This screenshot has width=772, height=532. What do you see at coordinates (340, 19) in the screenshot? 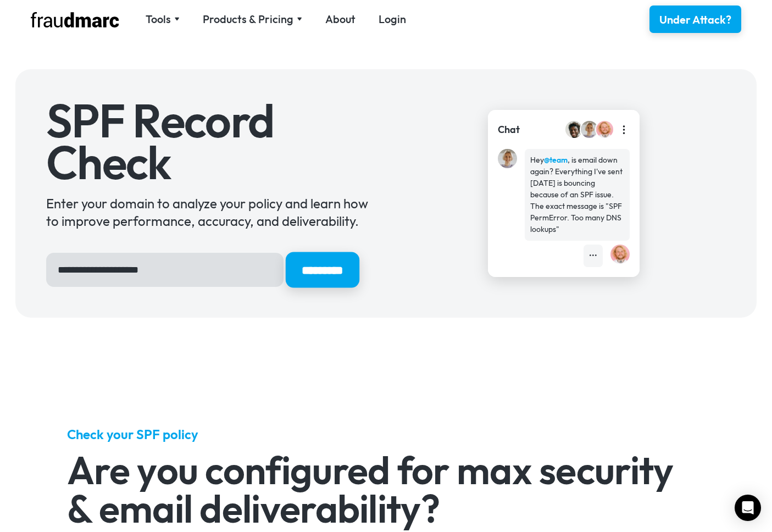
I see `a: About` at bounding box center [340, 19].